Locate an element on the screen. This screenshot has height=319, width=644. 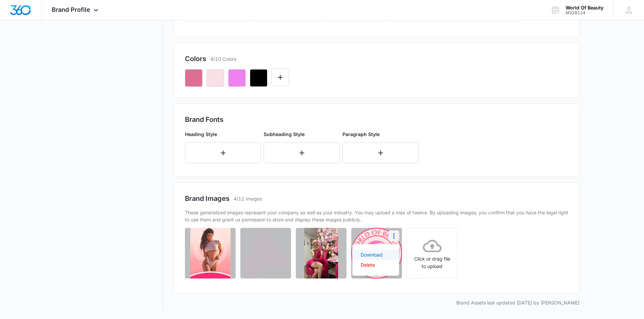
h2: Brand Images is located at coordinates (207, 198).